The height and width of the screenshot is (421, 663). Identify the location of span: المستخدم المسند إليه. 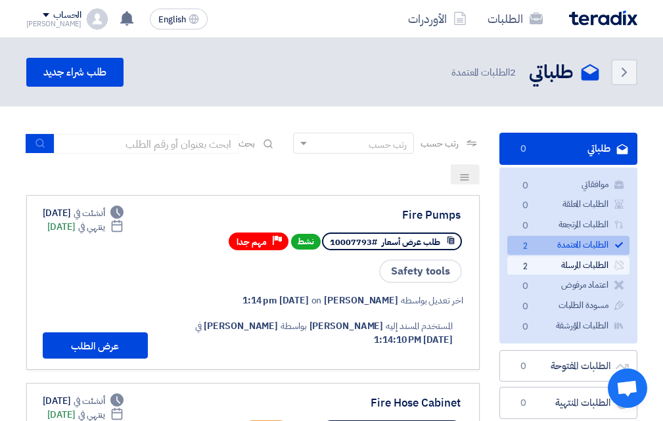
(418, 326).